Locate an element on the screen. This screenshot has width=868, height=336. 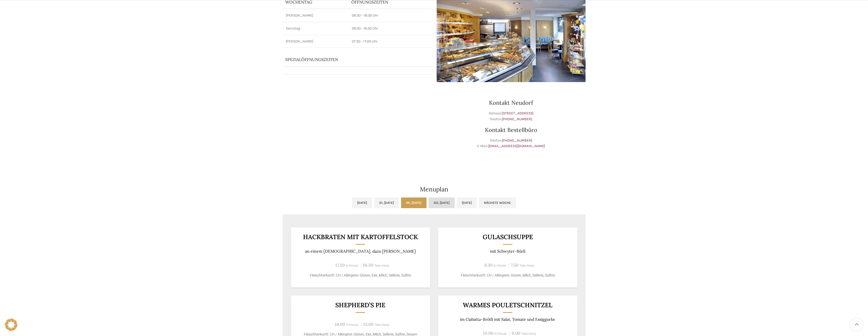
p: 06:30 - 16:30 Uhr is located at coordinates (390, 29).